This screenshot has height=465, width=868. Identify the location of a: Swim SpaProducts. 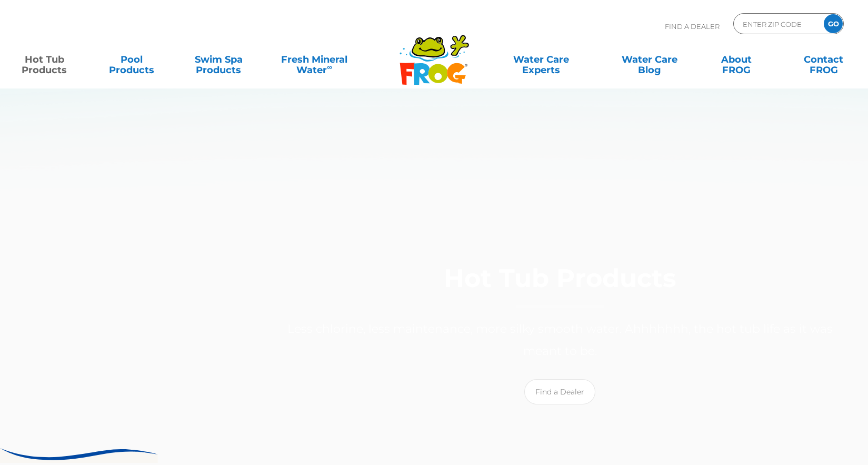
(218, 59).